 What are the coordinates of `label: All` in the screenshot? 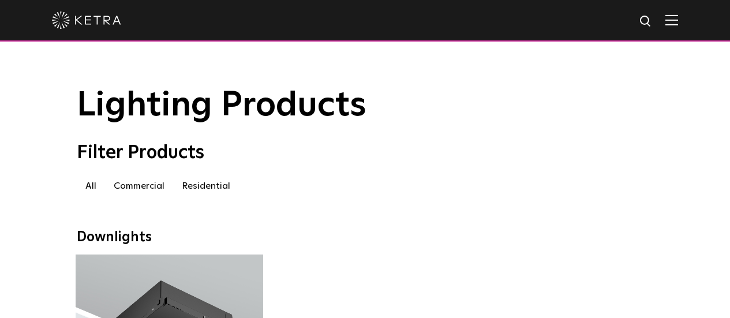 It's located at (91, 186).